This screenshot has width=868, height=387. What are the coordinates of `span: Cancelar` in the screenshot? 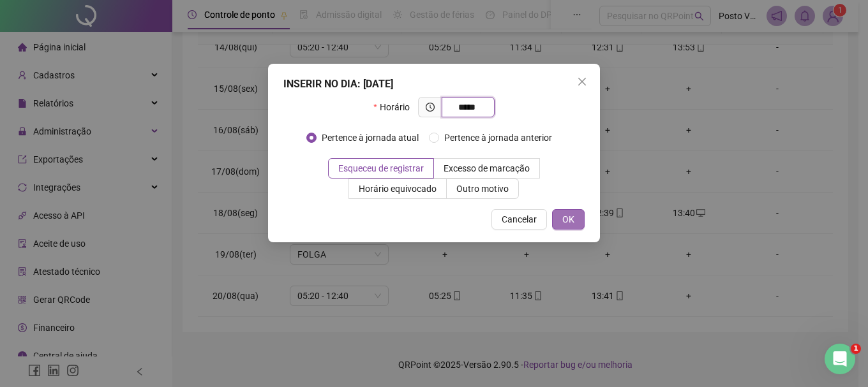 It's located at (519, 219).